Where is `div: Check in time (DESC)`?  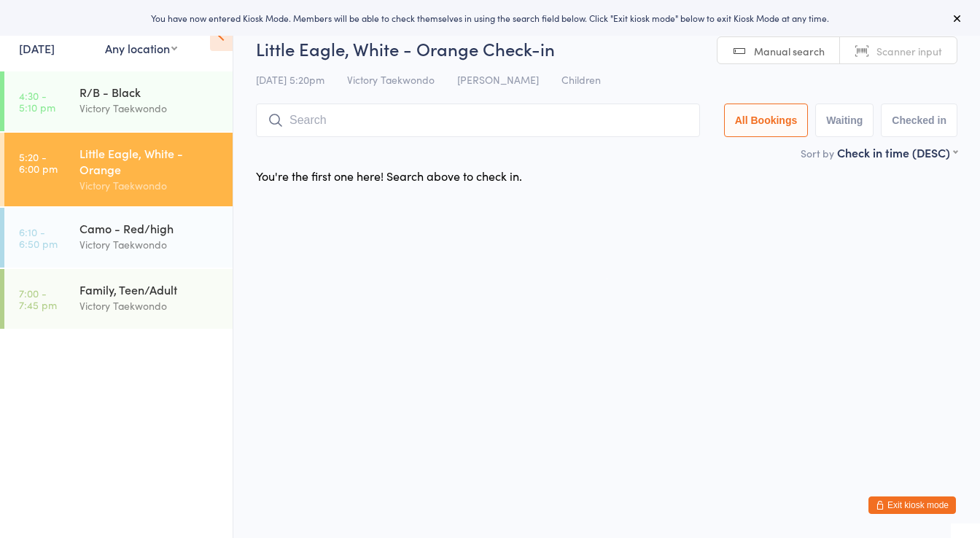 div: Check in time (DESC) is located at coordinates (897, 152).